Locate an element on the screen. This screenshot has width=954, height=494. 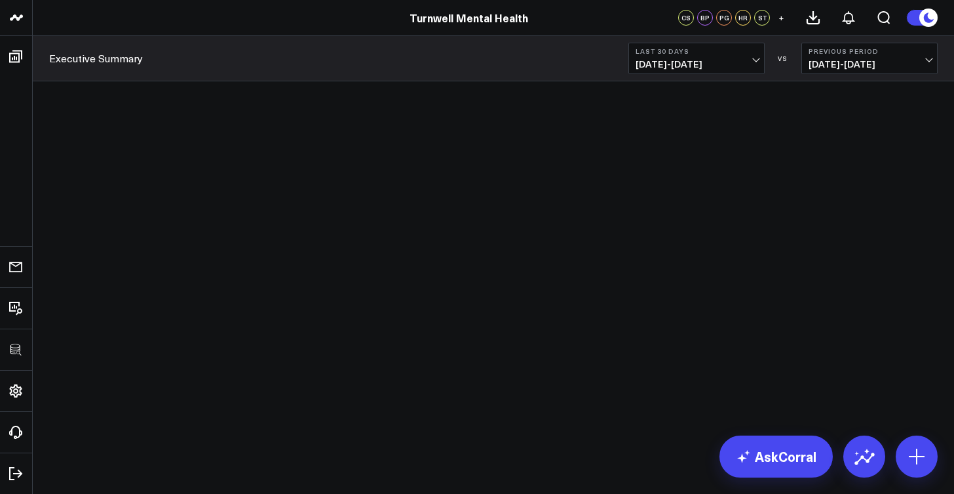
a: AskCorral is located at coordinates (776, 456).